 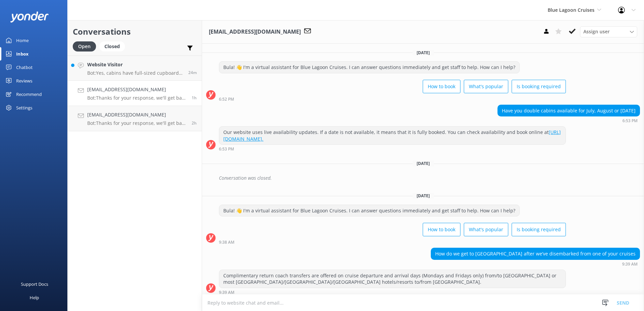 What do you see at coordinates (392, 278) in the screenshot?
I see `div: Complimentary return coach transfers are offered on cruise departure and arrival days (Mondays an...` at bounding box center [392, 278].